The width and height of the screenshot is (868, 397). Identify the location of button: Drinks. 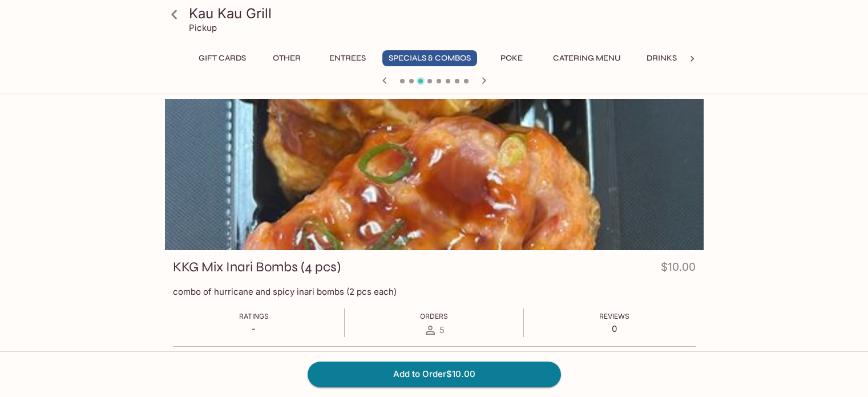
(662, 58).